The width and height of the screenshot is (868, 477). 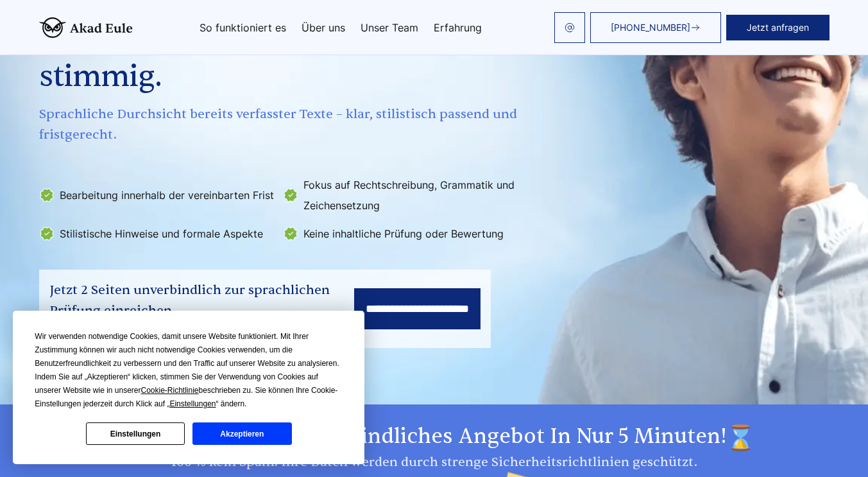 I want to click on a: Unser Team, so click(x=389, y=27).